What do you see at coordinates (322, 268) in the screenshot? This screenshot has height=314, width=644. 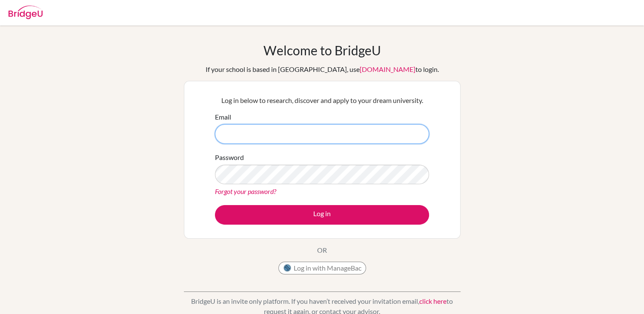 I see `button: Log in with ManageBac` at bounding box center [322, 268].